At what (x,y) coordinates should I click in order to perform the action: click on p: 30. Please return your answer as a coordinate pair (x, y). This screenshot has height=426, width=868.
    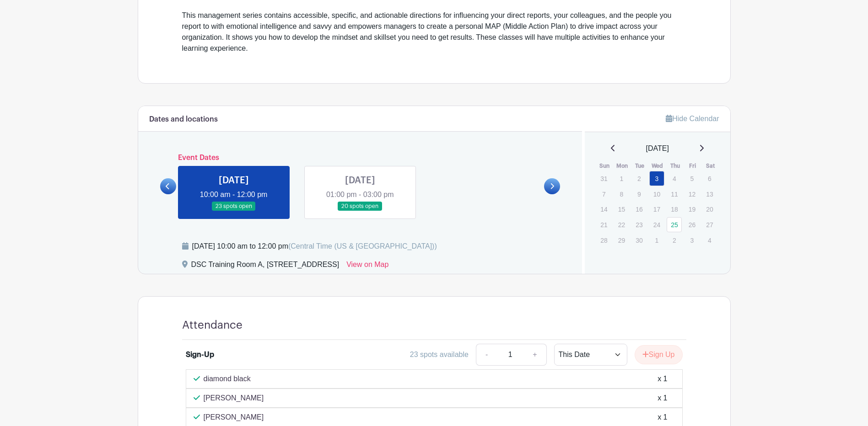
    Looking at the image, I should click on (639, 240).